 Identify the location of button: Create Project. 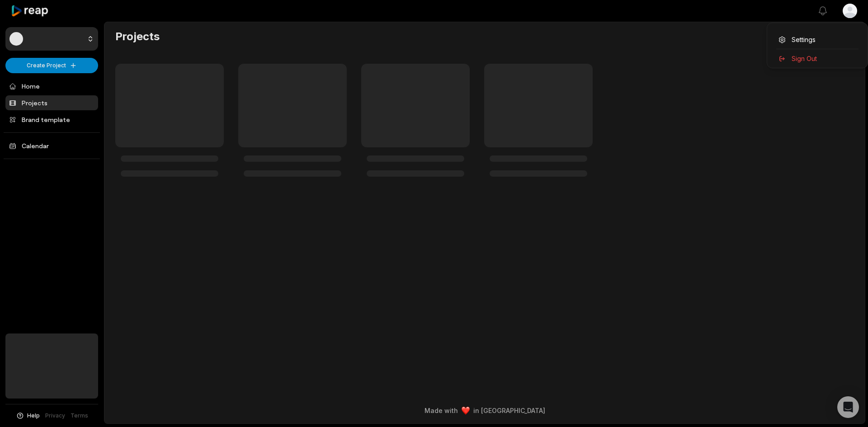
(52, 65).